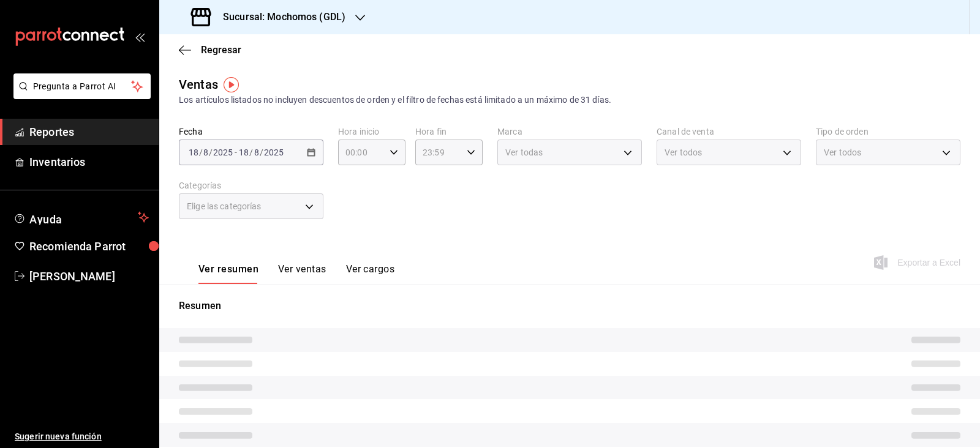 Image resolution: width=980 pixels, height=448 pixels. What do you see at coordinates (570, 306) in the screenshot?
I see `p: Resumen` at bounding box center [570, 306].